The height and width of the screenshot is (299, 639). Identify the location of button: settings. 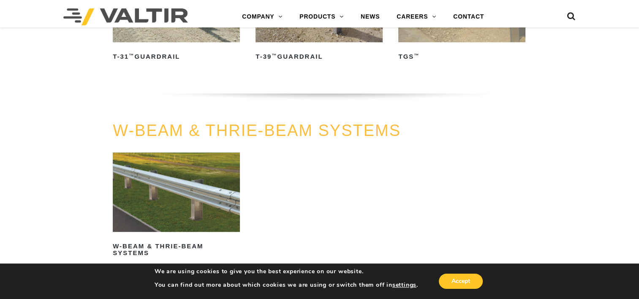
(404, 285).